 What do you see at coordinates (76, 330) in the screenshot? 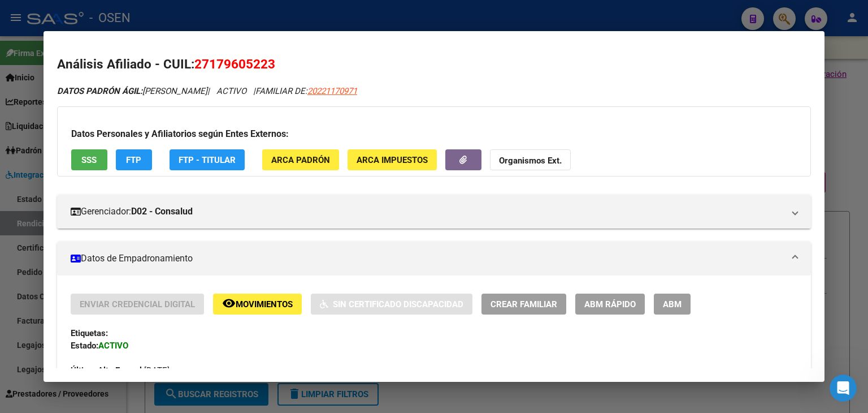
I see `button: Start recording` at bounding box center [76, 330].